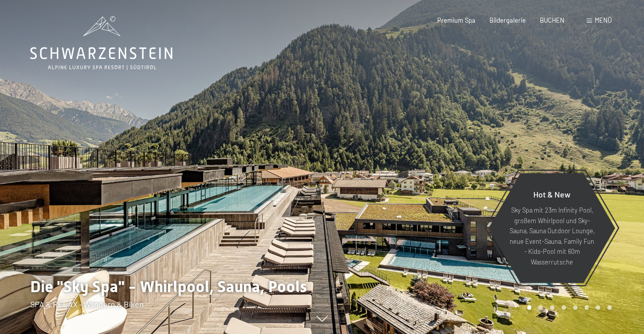 This screenshot has width=644, height=334. What do you see at coordinates (575, 307) in the screenshot?
I see `div: Carousel Page 5` at bounding box center [575, 307].